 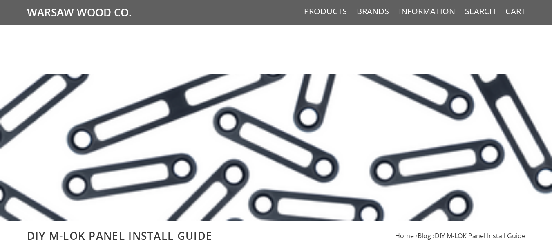 I want to click on a: DIY M-LOK Panel Install Guide, so click(x=480, y=236).